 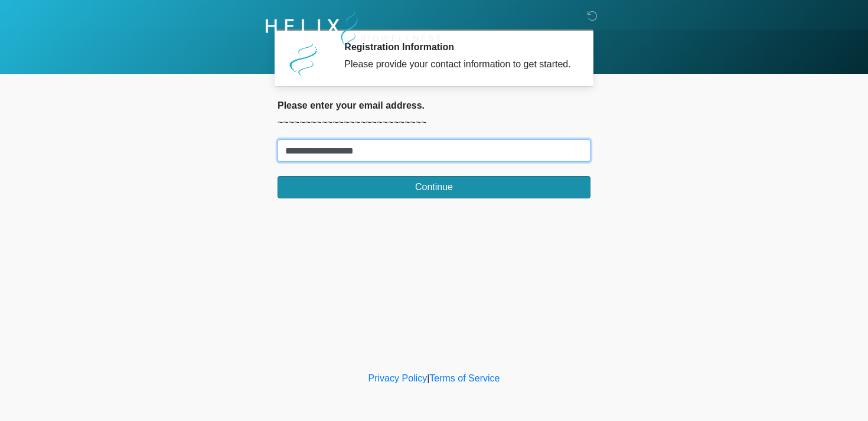 I want to click on h2: Please enter your email address., so click(x=434, y=105).